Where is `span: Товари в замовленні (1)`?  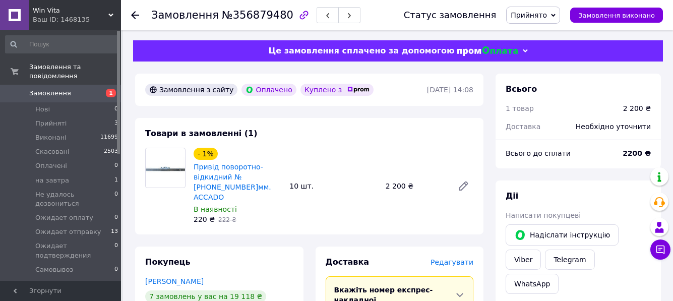 span: Товари в замовленні (1) is located at coordinates (201, 133).